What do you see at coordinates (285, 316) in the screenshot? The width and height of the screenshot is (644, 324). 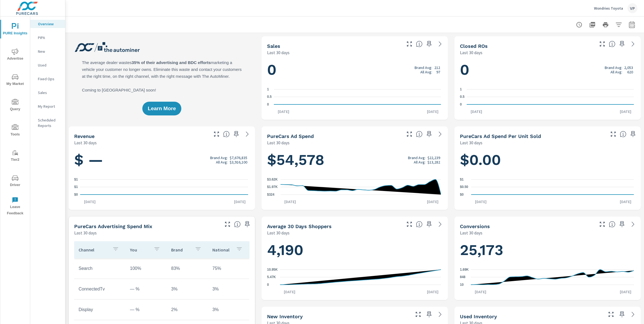 I see `h5: New Inventory` at bounding box center [285, 316].